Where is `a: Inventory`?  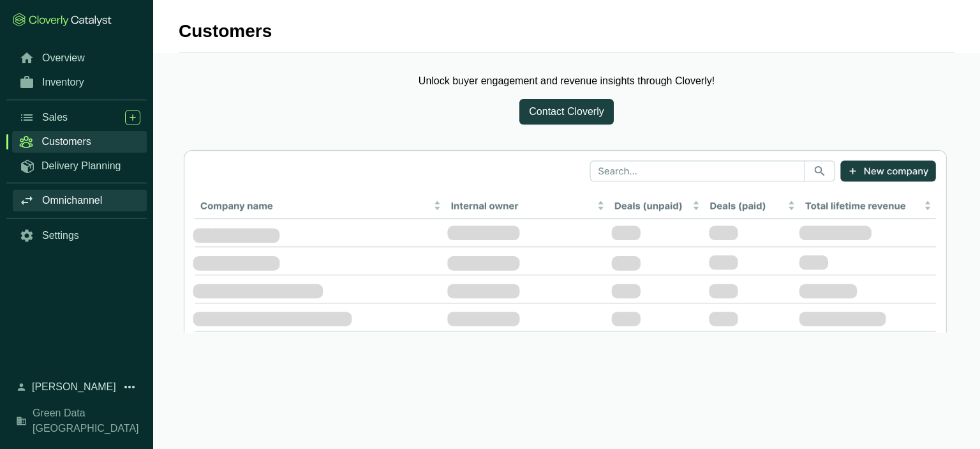 a: Inventory is located at coordinates (80, 83).